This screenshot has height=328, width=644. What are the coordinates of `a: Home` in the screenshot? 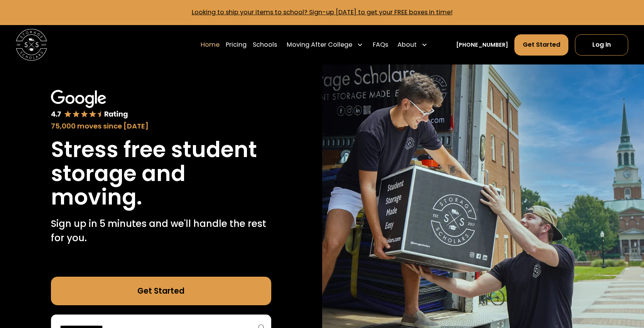 It's located at (210, 44).